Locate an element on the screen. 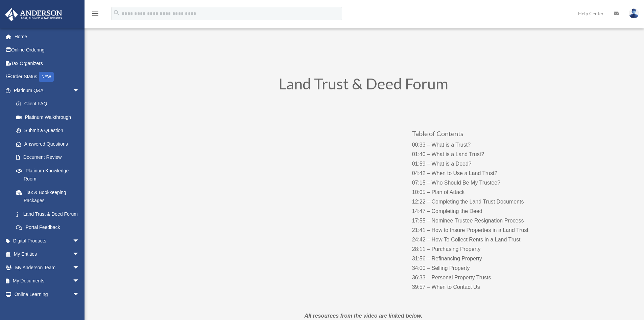  a: Submit a Question is located at coordinates (50, 130).